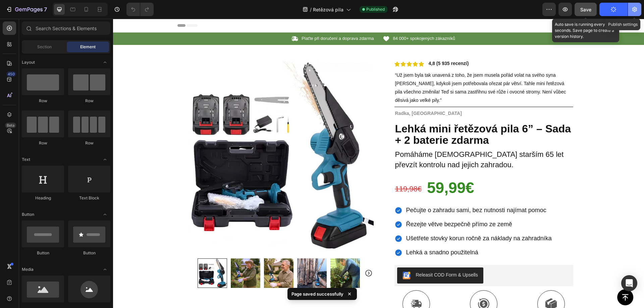  I want to click on strong: 59,99€, so click(337, 169).